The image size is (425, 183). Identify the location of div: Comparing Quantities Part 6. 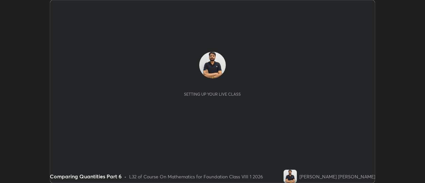
(86, 176).